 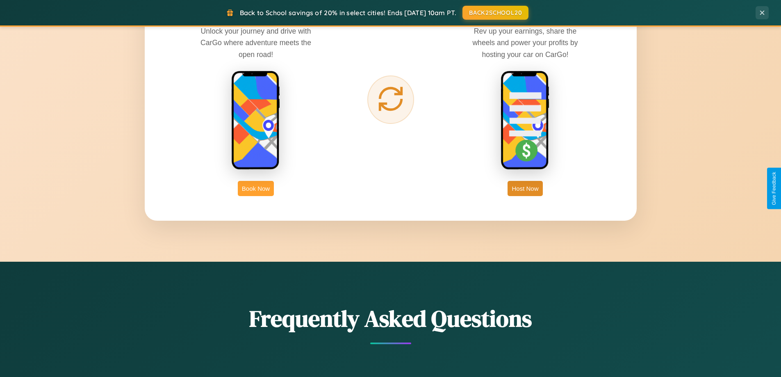 What do you see at coordinates (525, 43) in the screenshot?
I see `p: Rev up your earnings, share the wheels and power your profits by hosting your car on CarGo!` at bounding box center [525, 43].